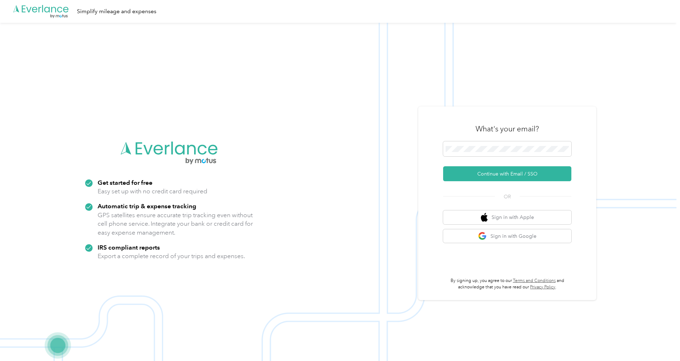 This screenshot has height=361, width=680. Describe the element at coordinates (175, 224) in the screenshot. I see `p: GPS satellites ensure accurate trip tracking even without cell phone service. Integrate your bank...` at that location.